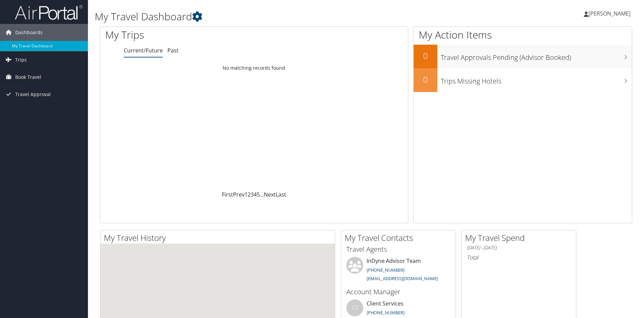 Image resolution: width=644 pixels, height=318 pixels. I want to click on a: 5, so click(258, 195).